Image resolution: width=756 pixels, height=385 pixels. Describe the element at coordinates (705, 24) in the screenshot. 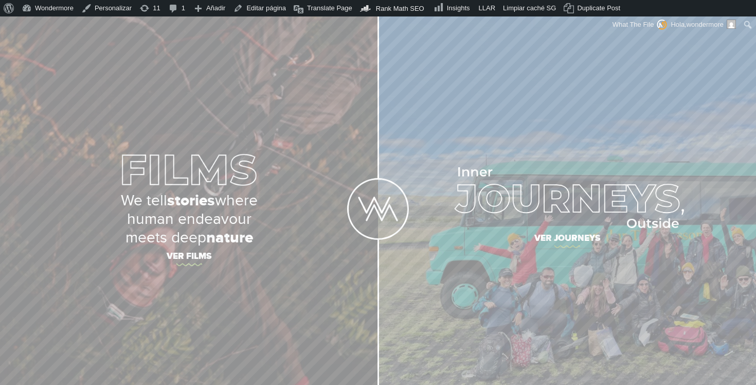

I see `span: wondermore` at that location.